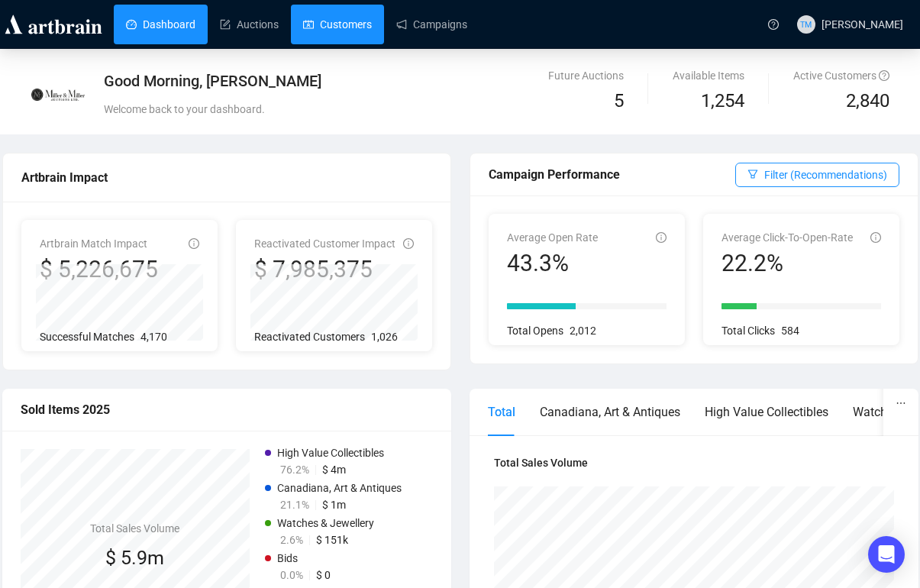  Describe the element at coordinates (901, 404) in the screenshot. I see `span: ellipsis` at that location.